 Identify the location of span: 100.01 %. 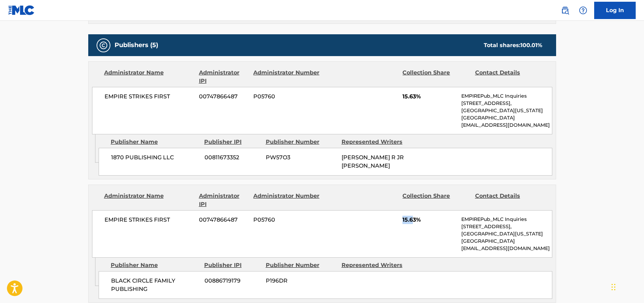
(531, 45).